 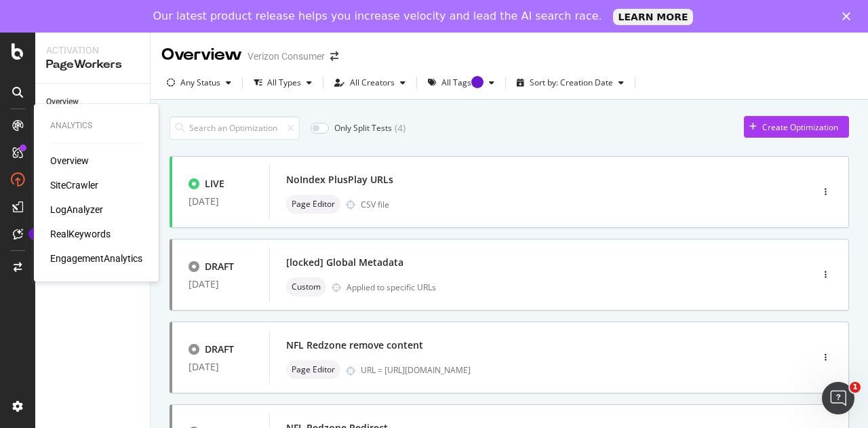 I want to click on button: All TagsTooltip anchor, so click(x=461, y=83).